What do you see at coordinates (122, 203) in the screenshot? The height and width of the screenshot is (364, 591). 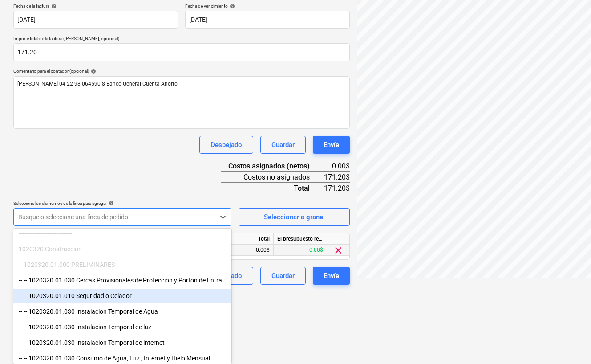 I see `div: Seleccione los elementos de la línea para agregar` at bounding box center [122, 203].